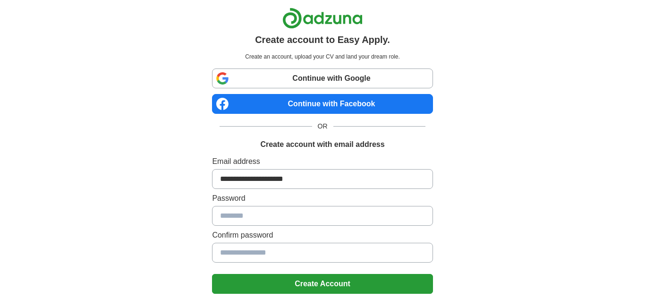 The image size is (645, 299). Describe the element at coordinates (322, 235) in the screenshot. I see `label: Confirm password` at that location.